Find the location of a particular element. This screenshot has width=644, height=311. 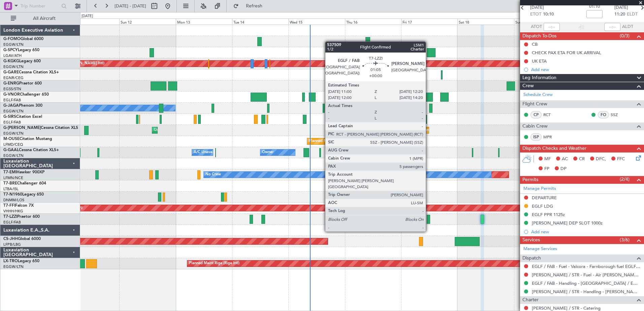

a: LTBA/ISL is located at coordinates (10, 189).